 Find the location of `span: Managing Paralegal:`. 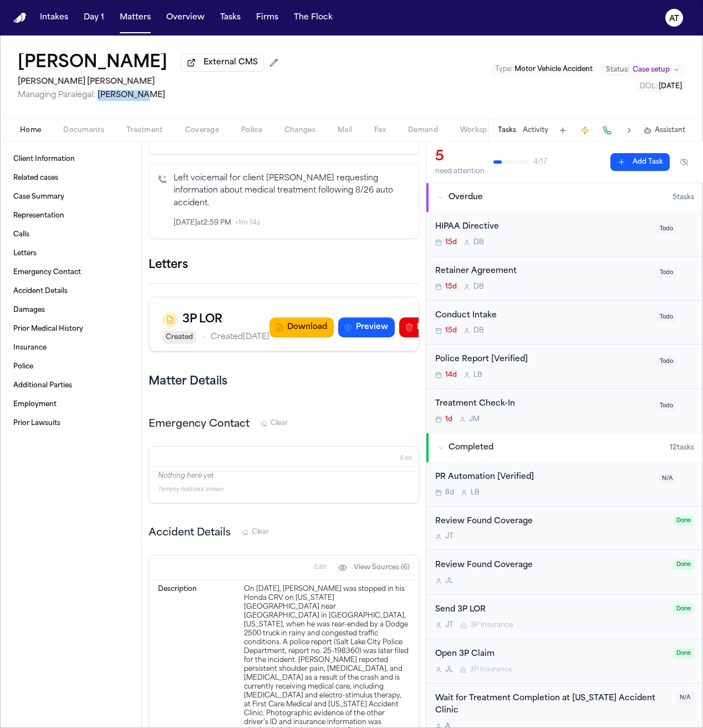

span: Managing Paralegal: is located at coordinates (57, 95).